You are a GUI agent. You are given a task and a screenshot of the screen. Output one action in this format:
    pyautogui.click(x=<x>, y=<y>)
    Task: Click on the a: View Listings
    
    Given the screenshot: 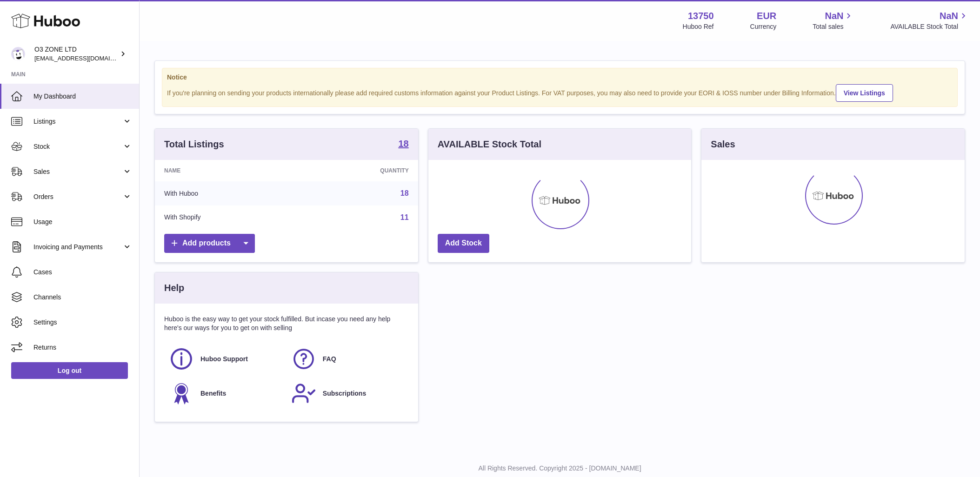 What is the action you would take?
    pyautogui.click(x=864, y=93)
    